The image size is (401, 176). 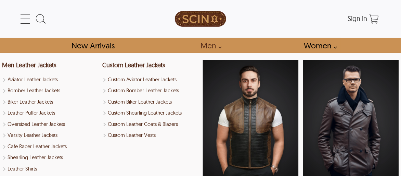 What do you see at coordinates (358, 19) in the screenshot?
I see `a: Sign in` at bounding box center [358, 19].